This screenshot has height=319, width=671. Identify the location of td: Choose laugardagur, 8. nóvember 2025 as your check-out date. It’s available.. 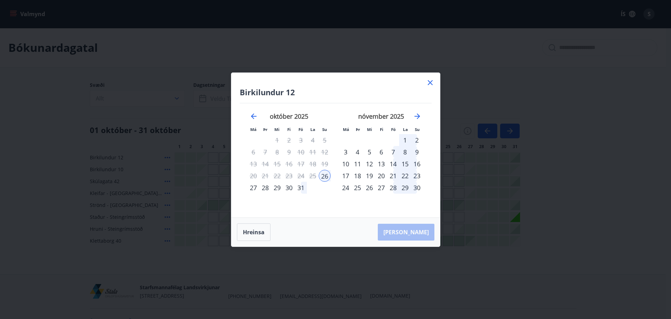
(405, 152).